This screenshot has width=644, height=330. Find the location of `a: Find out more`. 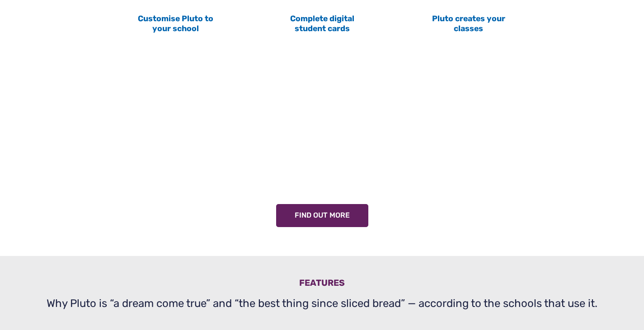

a: Find out more is located at coordinates (322, 216).